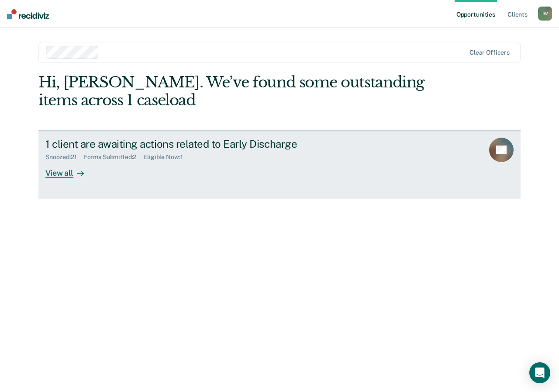 The image size is (559, 392). I want to click on div: 1 client are awaiting actions related to Early Discharge, so click(199, 144).